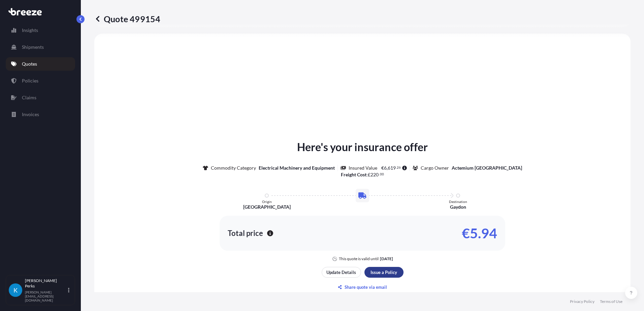 The height and width of the screenshot is (311, 644). I want to click on p: Policies, so click(30, 80).